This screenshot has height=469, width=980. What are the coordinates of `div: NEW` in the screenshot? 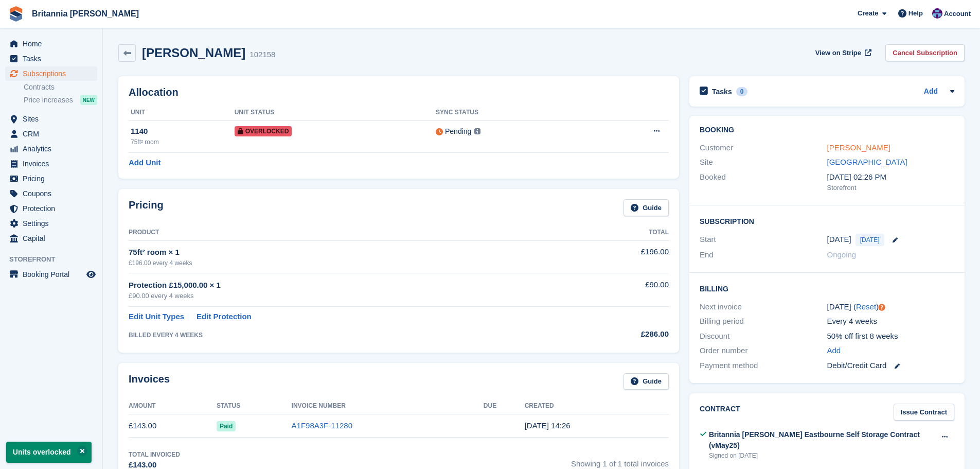 It's located at (89, 100).